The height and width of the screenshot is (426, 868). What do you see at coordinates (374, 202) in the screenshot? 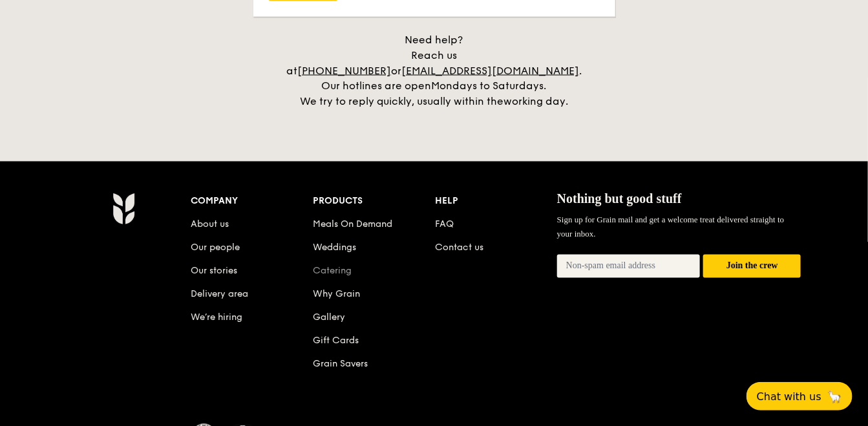
I see `div: Products` at bounding box center [374, 202].